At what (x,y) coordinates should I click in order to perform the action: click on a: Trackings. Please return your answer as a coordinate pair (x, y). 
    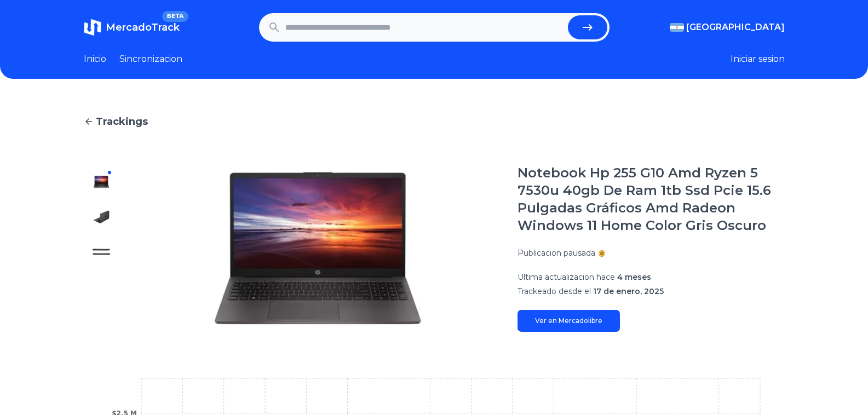
    Looking at the image, I should click on (434, 122).